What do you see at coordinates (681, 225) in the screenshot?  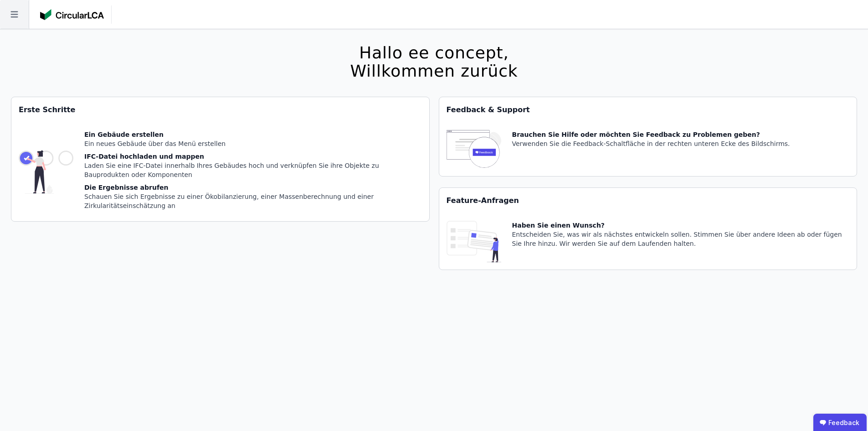 I see `div: Haben Sie einen Wunsch?` at bounding box center [681, 225].